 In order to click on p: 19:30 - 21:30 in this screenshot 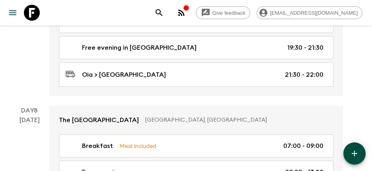, I will do `click(305, 48)`.